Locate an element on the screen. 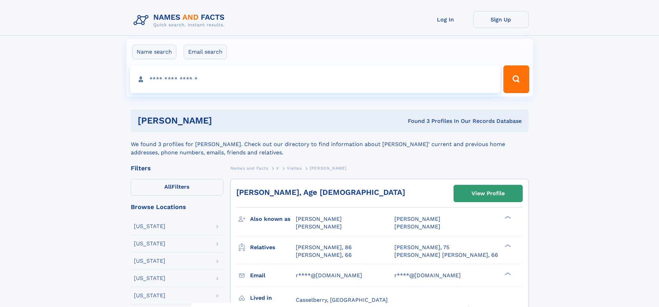 This screenshot has height=307, width=659. label: Name search is located at coordinates (154, 52).